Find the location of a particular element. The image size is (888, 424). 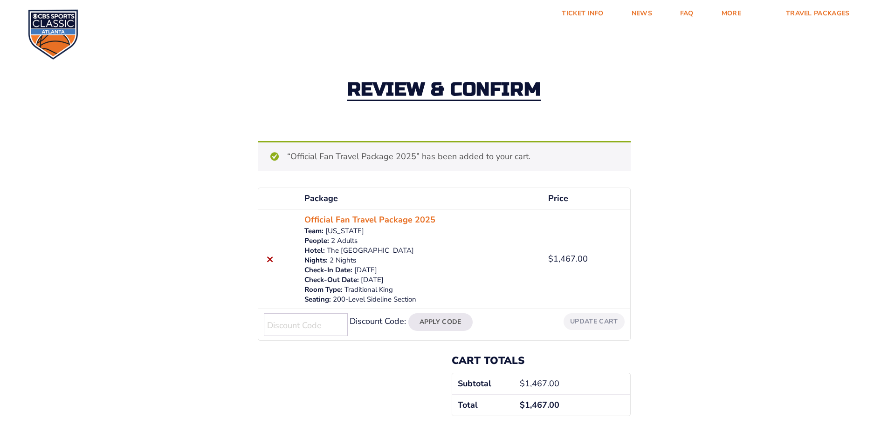

th: Subtotal is located at coordinates (483, 384).